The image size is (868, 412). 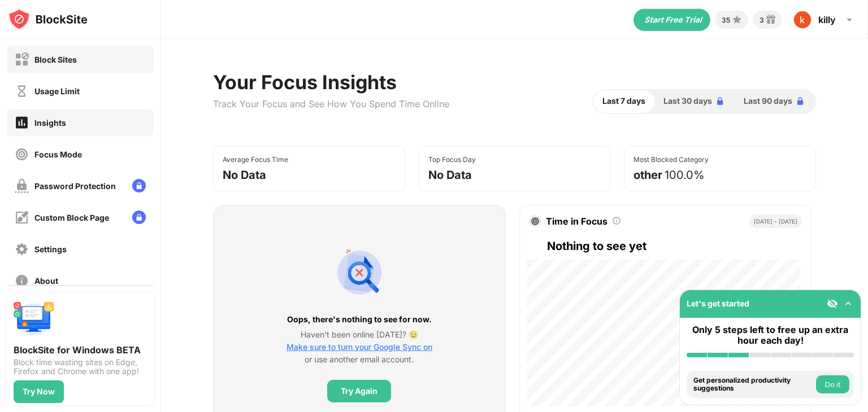 I want to click on div: Most Blocked Category, so click(x=671, y=159).